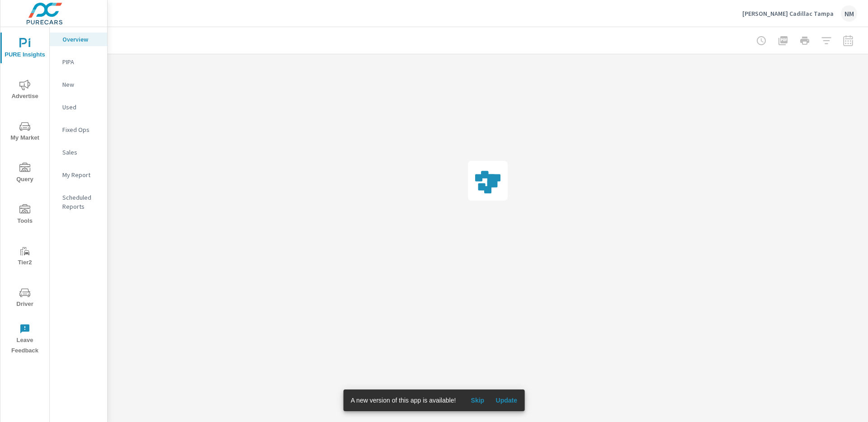  I want to click on div: Scheduled Reports, so click(78, 202).